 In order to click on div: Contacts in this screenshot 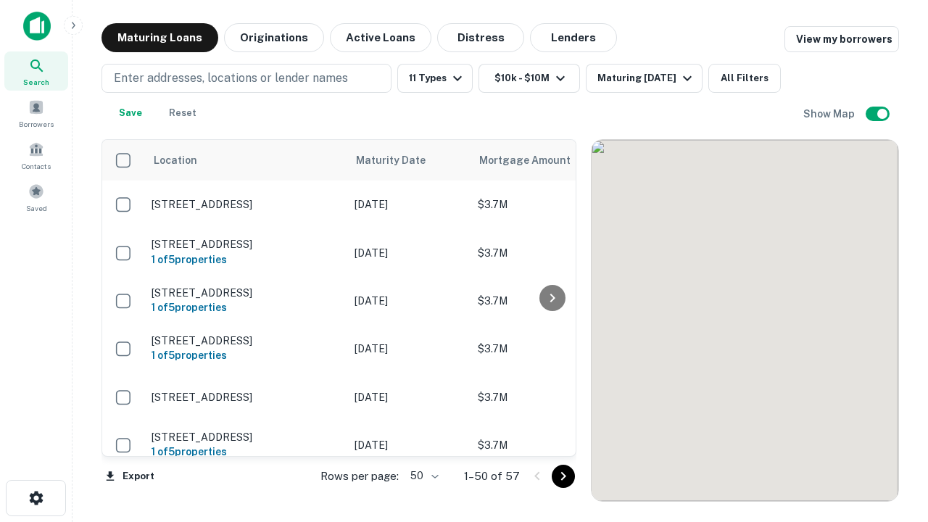, I will do `click(36, 155)`.